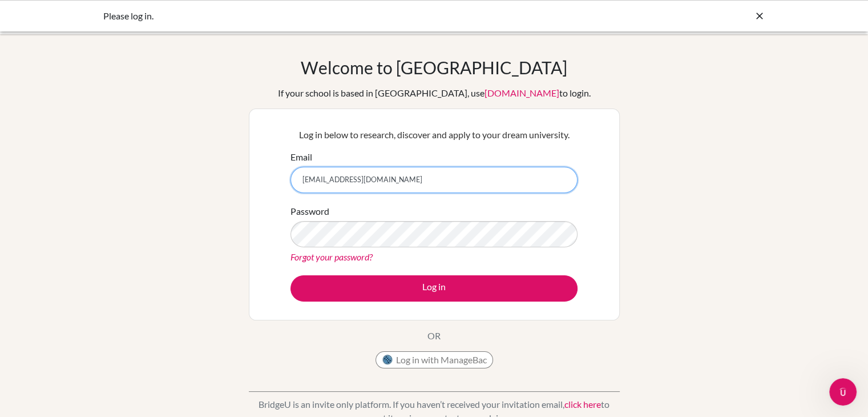 This screenshot has height=417, width=868. Describe the element at coordinates (434, 135) in the screenshot. I see `p: Log in below to research, discover and apply to your dream university.` at that location.